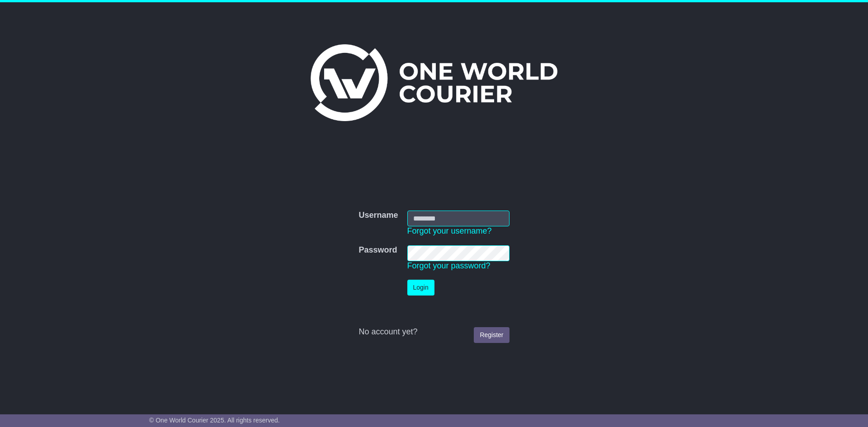 The height and width of the screenshot is (427, 868). What do you see at coordinates (449, 266) in the screenshot?
I see `a: Forgot your password?` at bounding box center [449, 266].